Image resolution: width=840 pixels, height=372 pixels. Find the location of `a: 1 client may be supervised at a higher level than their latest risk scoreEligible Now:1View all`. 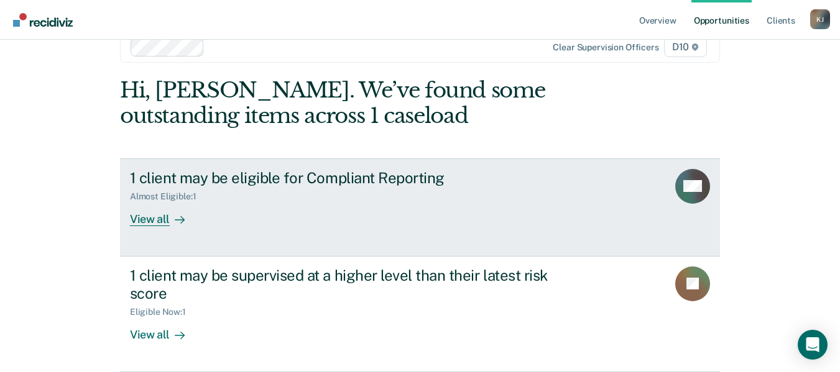

a: 1 client may be supervised at a higher level than their latest risk scoreEligible Now:1View all is located at coordinates (420, 315).